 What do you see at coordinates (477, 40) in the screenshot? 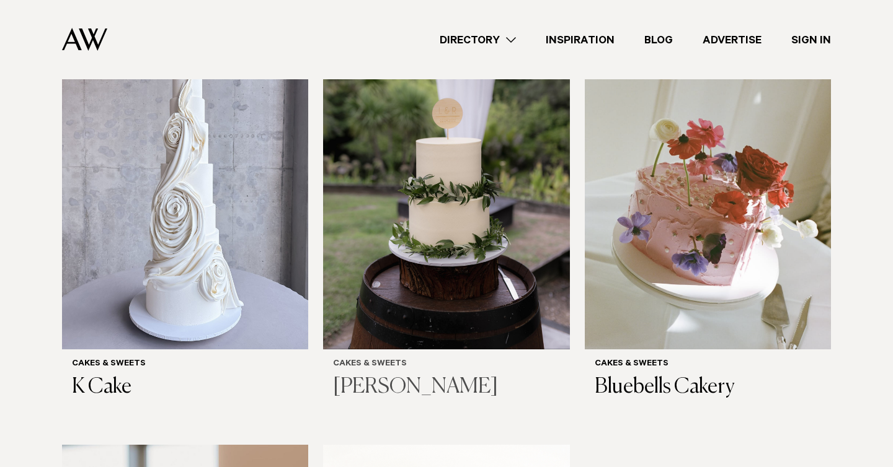
I see `a: Directory` at bounding box center [477, 40].